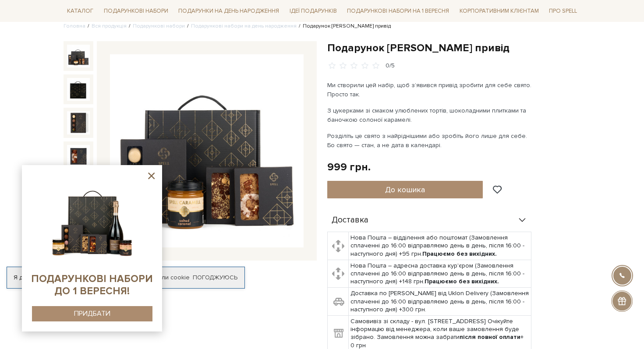 The image size is (644, 349). What do you see at coordinates (490, 337) in the screenshot?
I see `b: після повної оплати` at bounding box center [490, 337].